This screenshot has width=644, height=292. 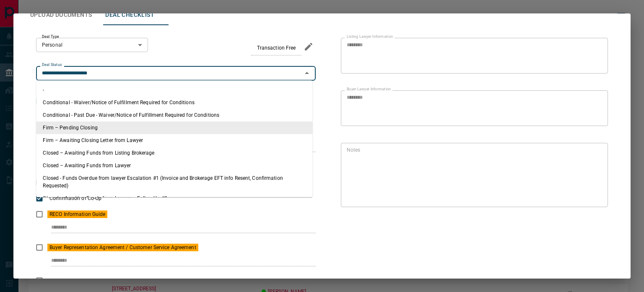 I want to click on li: Conditional - Past Due - Waiver/Notice of Fulfillment Required for Conditions, so click(x=174, y=115).